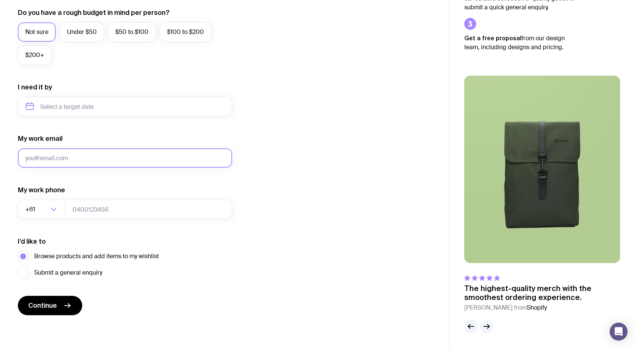  I want to click on span: Browse products and add items to my wishlist, so click(96, 256).